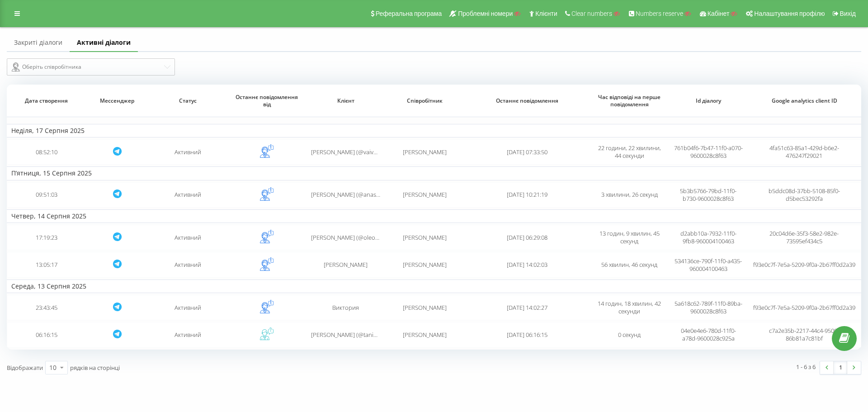  Describe the element at coordinates (709, 151) in the screenshot. I see `span: 761b04f6-7b47-11f0-a070-9600028c8f63` at that location.